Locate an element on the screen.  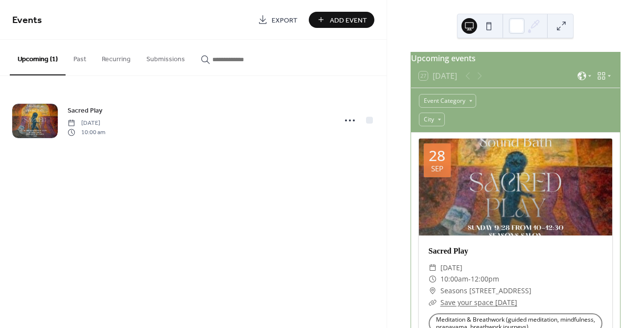
div: 28 is located at coordinates (437, 156).